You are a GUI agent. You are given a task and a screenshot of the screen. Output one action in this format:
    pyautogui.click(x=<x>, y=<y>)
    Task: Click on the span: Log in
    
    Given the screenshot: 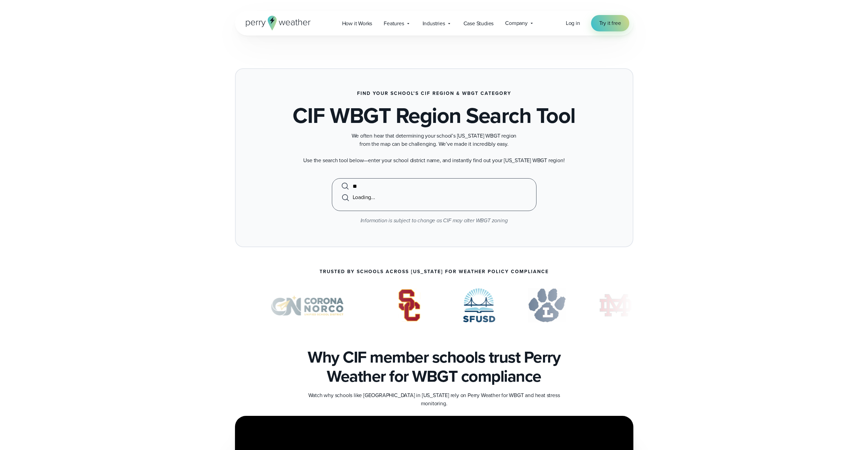 What is the action you would take?
    pyautogui.click(x=573, y=23)
    